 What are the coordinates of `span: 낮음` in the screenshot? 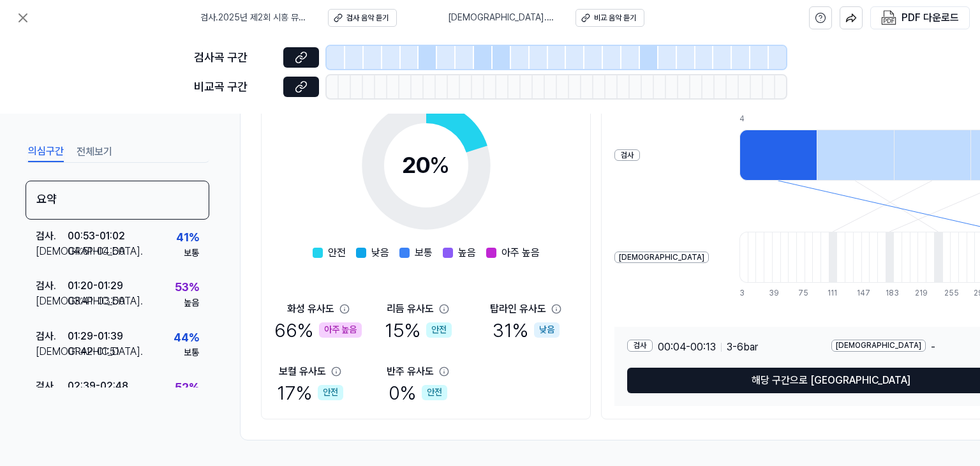 It's located at (381, 253).